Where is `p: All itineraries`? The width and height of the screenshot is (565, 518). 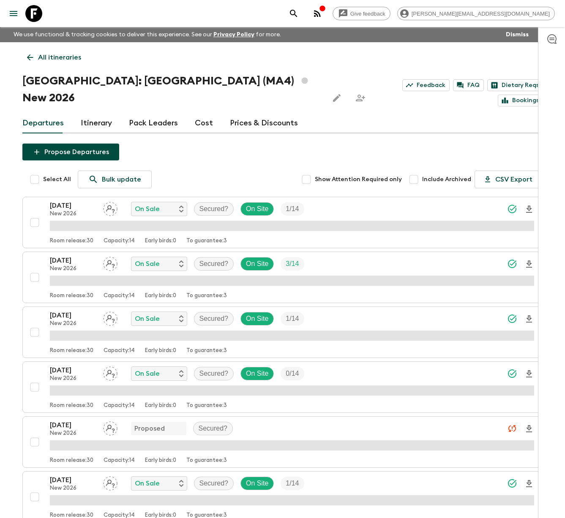 p: All itineraries is located at coordinates (60, 57).